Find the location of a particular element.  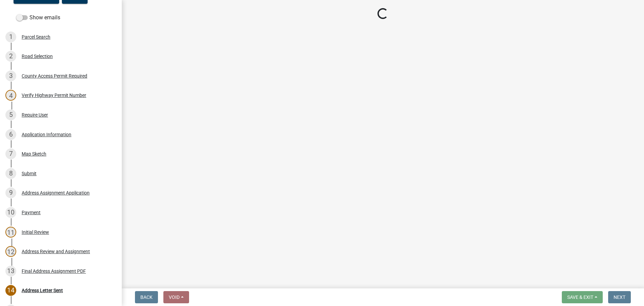

div: 8 is located at coordinates (11, 173).